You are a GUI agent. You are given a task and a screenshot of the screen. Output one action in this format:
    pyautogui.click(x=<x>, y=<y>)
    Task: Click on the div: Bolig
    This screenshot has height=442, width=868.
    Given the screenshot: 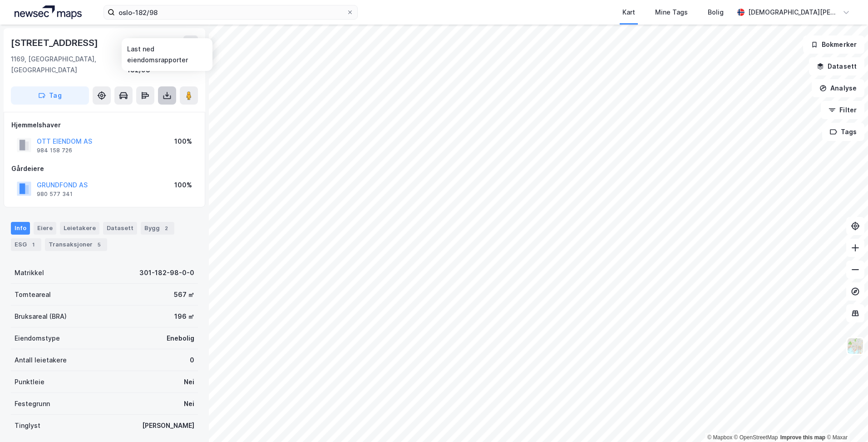 What is the action you would take?
    pyautogui.click(x=715, y=12)
    